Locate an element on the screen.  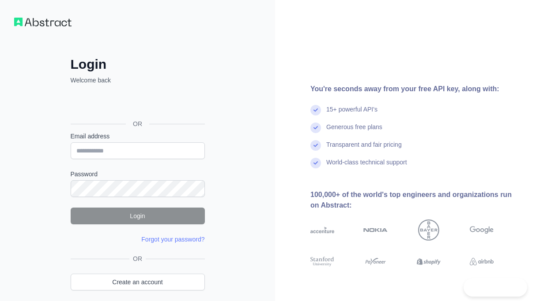
label: Password is located at coordinates (138, 174).